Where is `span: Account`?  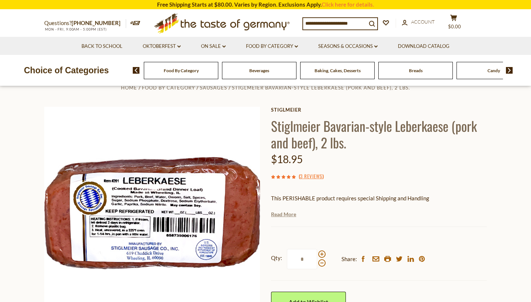 span: Account is located at coordinates (423, 22).